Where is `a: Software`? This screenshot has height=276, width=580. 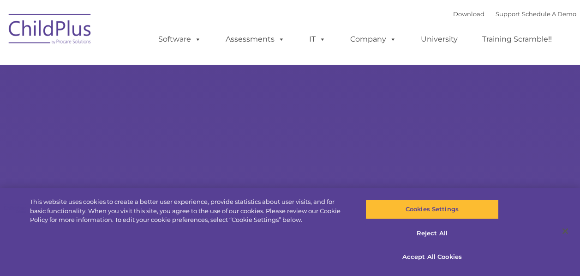
a: Software is located at coordinates (180, 39).